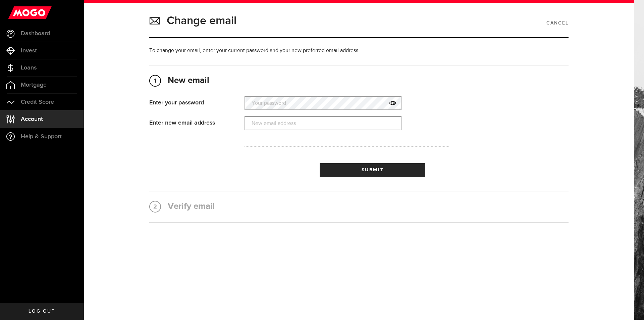 This screenshot has width=644, height=320. Describe the element at coordinates (393, 103) in the screenshot. I see `a: toggle-password` at that location.